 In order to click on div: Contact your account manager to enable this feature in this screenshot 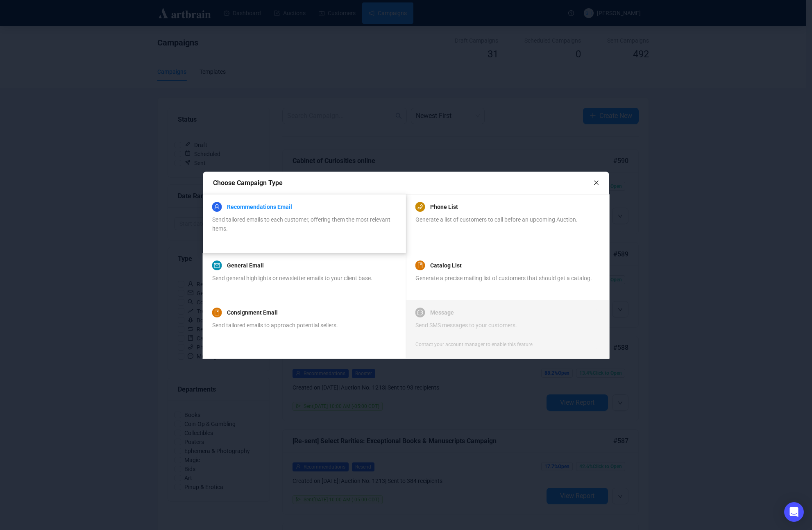, I will do `click(474, 344)`.